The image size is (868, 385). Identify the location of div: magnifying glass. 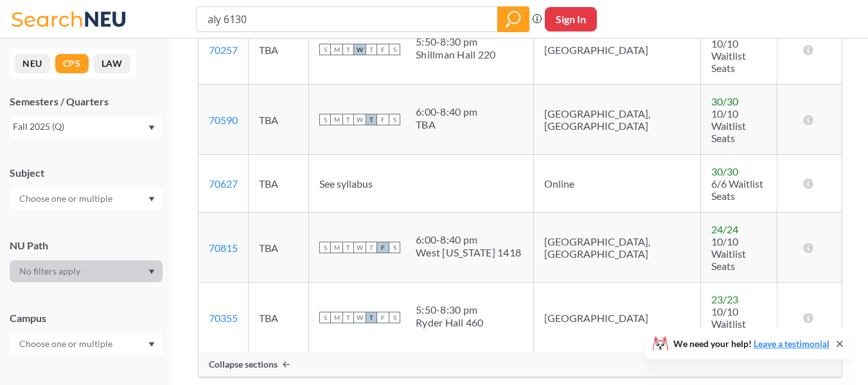
(514, 20).